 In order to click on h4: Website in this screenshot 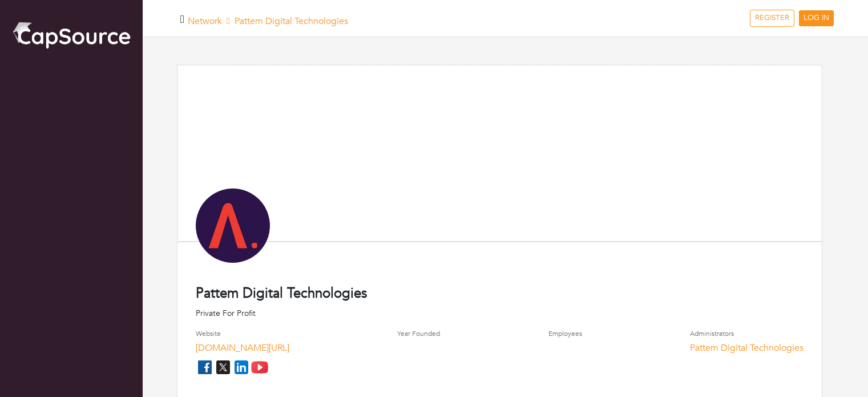, I will do `click(243, 334)`.